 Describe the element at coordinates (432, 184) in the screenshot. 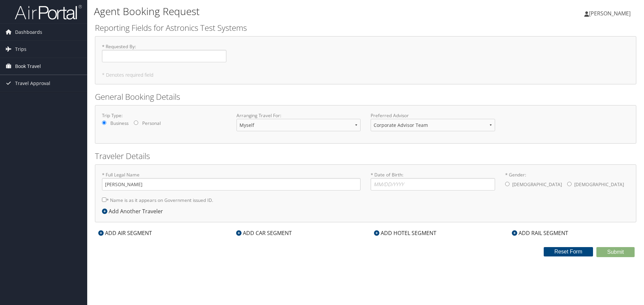

I see `input: * Date of Birth:` at that location.